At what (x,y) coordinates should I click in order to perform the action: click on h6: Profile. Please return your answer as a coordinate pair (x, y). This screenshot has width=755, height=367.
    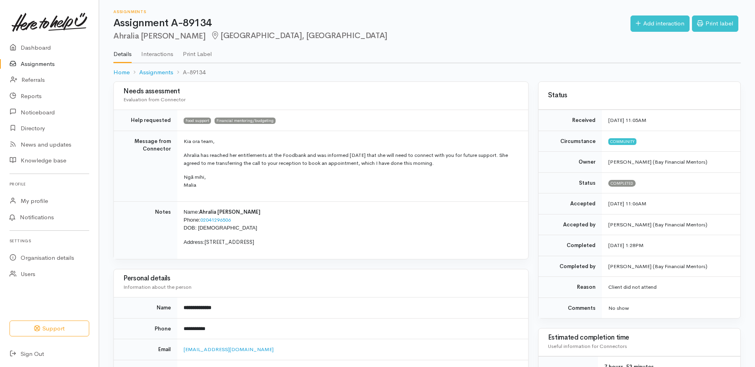
    Looking at the image, I should click on (49, 184).